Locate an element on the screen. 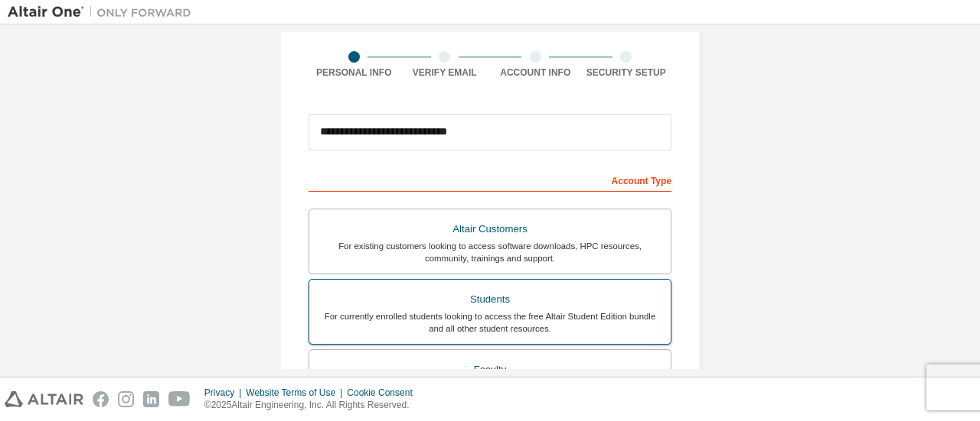 The height and width of the screenshot is (421, 980). div: For currently enrolled students looking to access the free Altair Student Edition bundle and all ... is located at coordinates (490, 323).